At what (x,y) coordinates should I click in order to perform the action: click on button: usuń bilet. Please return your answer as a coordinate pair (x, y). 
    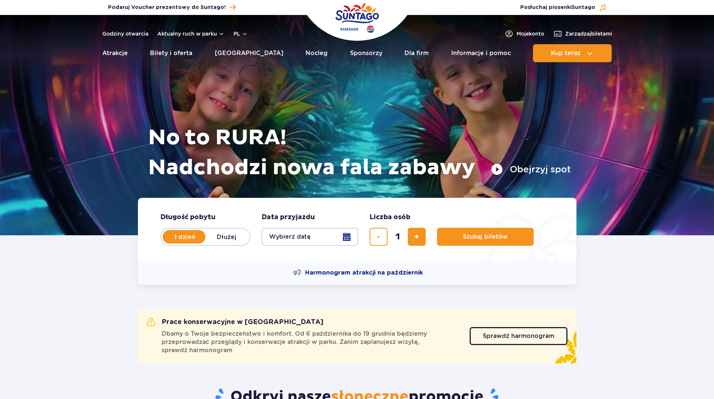
    Looking at the image, I should click on (379, 237).